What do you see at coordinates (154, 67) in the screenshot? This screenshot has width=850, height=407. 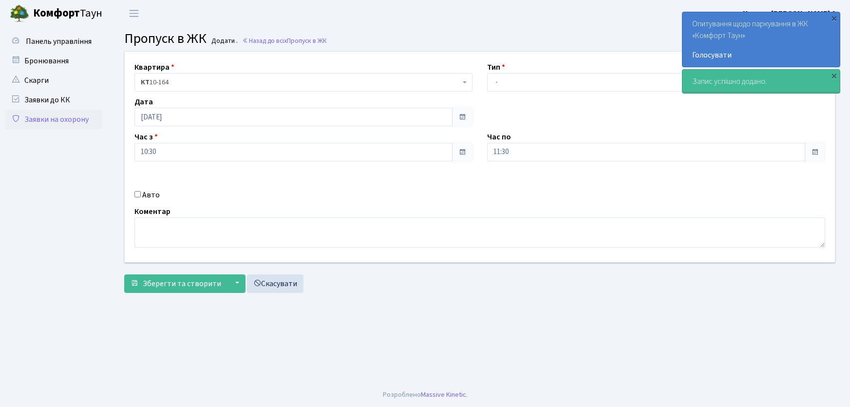 I see `label: Квартира` at bounding box center [154, 67].